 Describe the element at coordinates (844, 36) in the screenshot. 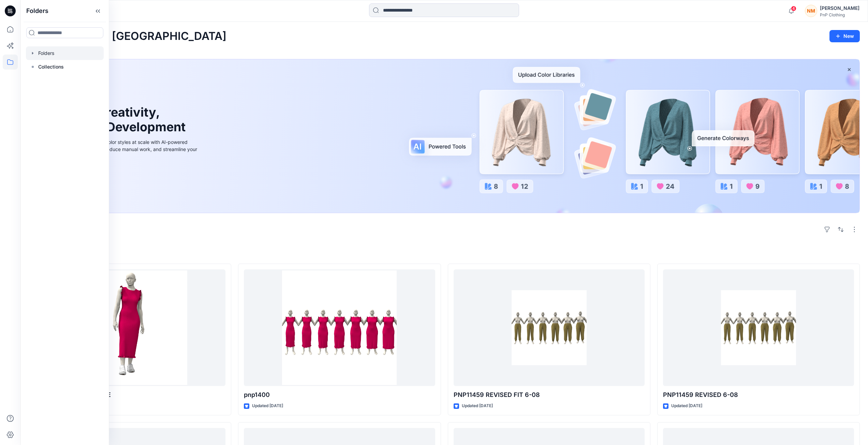

I see `button: New` at that location.